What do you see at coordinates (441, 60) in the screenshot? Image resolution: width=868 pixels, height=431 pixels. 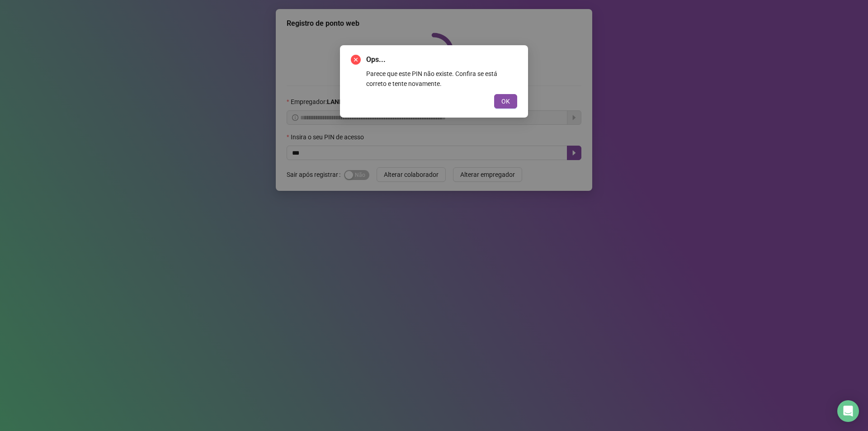 I see `span: Ops...` at bounding box center [441, 60].